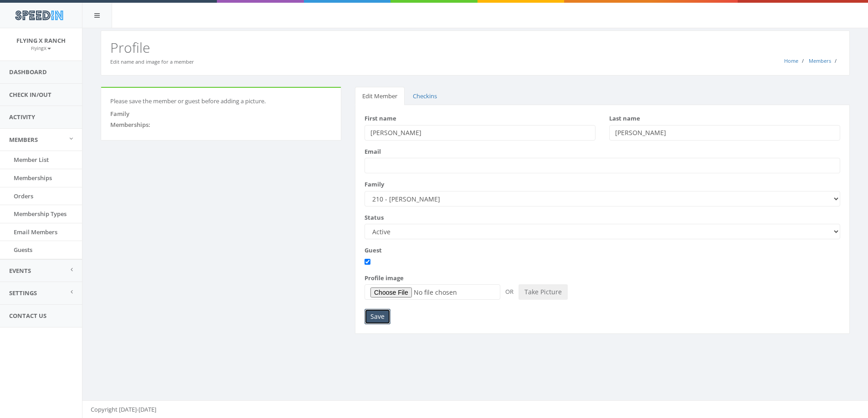 The width and height of the screenshot is (868, 418). I want to click on label: First name, so click(380, 119).